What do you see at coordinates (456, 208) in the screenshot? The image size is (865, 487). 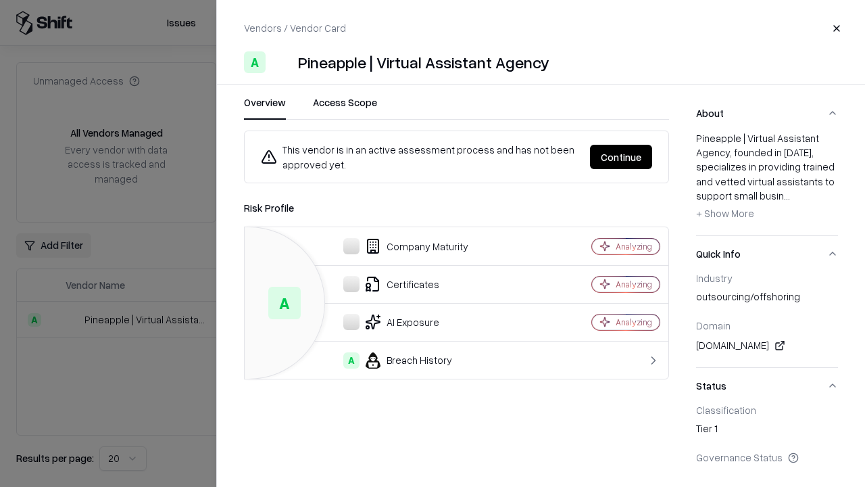 I see `div: Risk Profile` at bounding box center [456, 208].